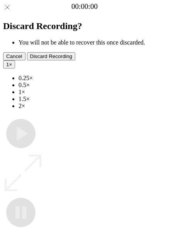 Image resolution: width=169 pixels, height=233 pixels. I want to click on li: 1.5×, so click(92, 99).